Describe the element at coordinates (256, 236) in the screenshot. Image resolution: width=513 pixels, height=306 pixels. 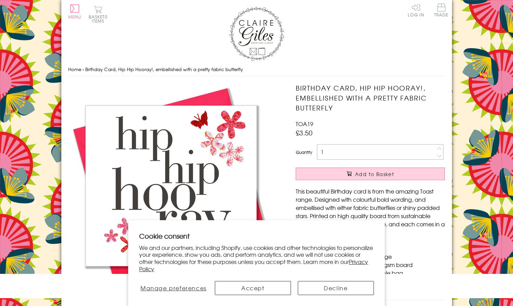
I see `h2: Cookie consent` at that location.